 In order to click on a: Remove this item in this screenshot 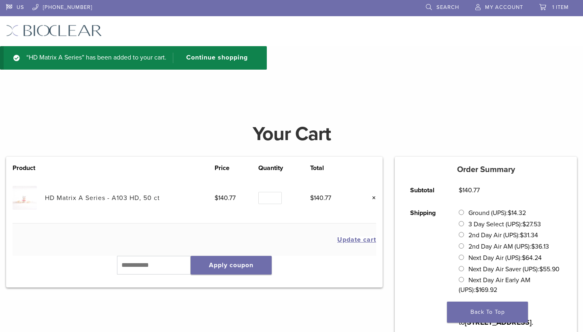, I will do `click(371, 198)`.